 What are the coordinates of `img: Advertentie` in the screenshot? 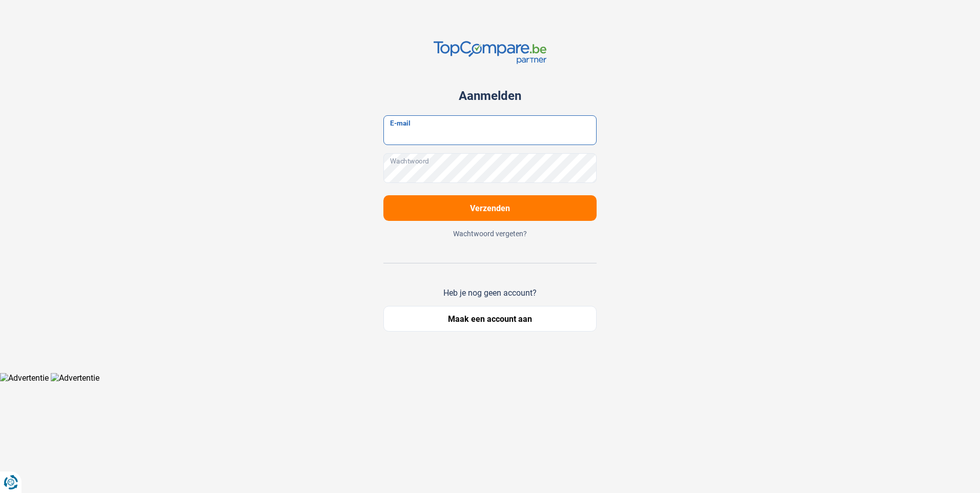 It's located at (75, 378).